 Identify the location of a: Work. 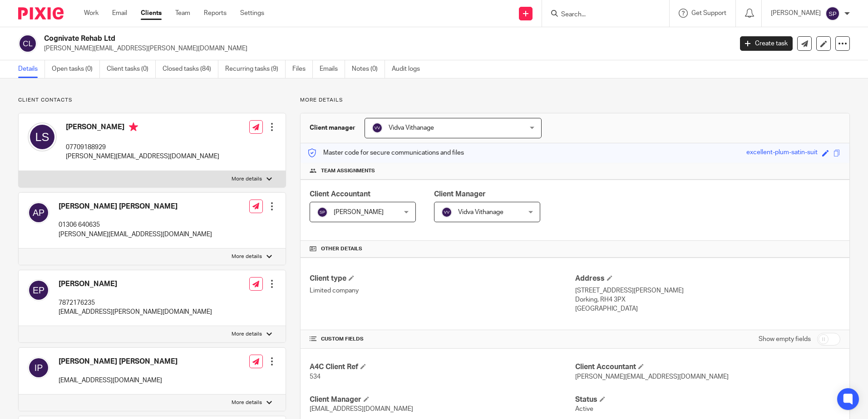
(91, 13).